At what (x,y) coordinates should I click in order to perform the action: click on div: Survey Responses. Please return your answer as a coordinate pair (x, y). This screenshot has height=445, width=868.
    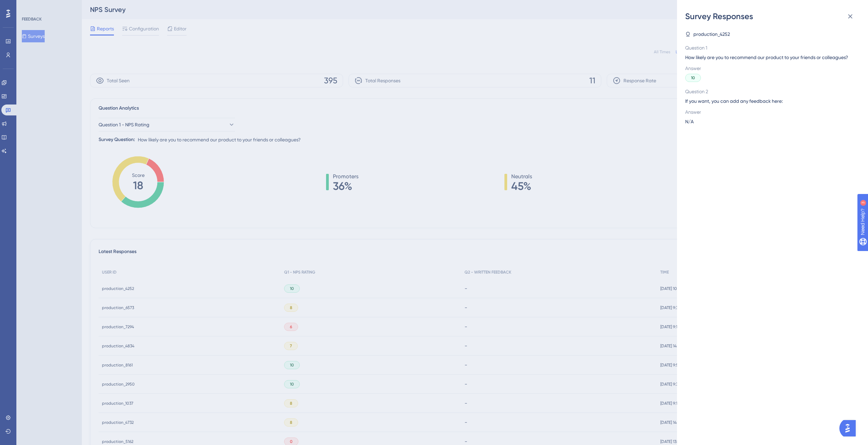
    Looking at the image, I should click on (773, 16).